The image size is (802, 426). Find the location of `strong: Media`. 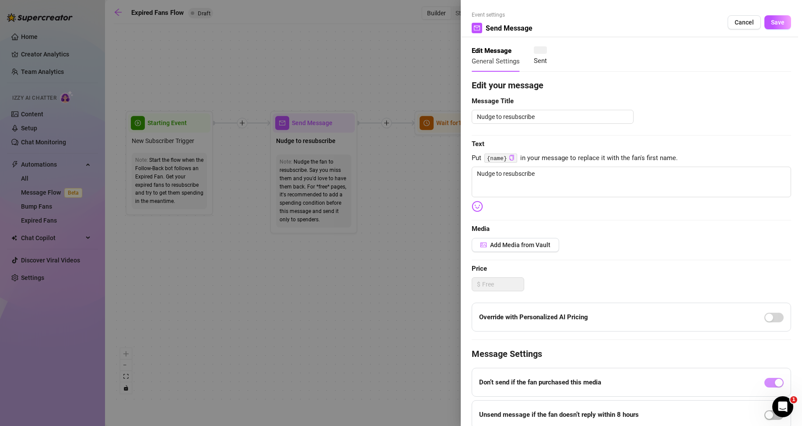

strong: Media is located at coordinates (481, 229).